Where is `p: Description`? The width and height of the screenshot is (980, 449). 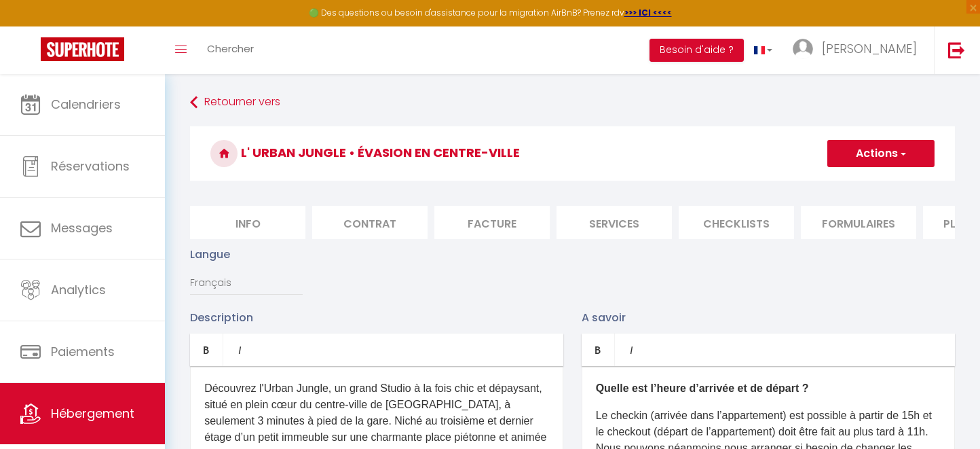 p: Description is located at coordinates (377, 317).